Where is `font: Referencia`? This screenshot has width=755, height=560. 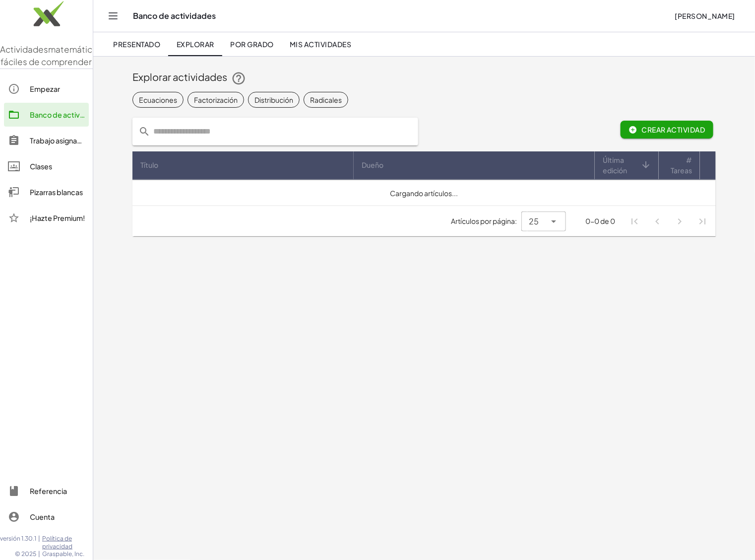
font: Referencia is located at coordinates (48, 491).